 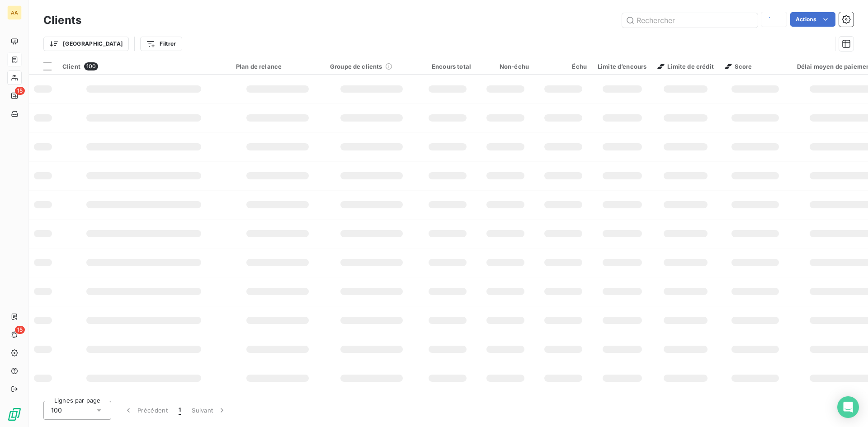 What do you see at coordinates (179, 410) in the screenshot?
I see `span: 1` at bounding box center [179, 410].